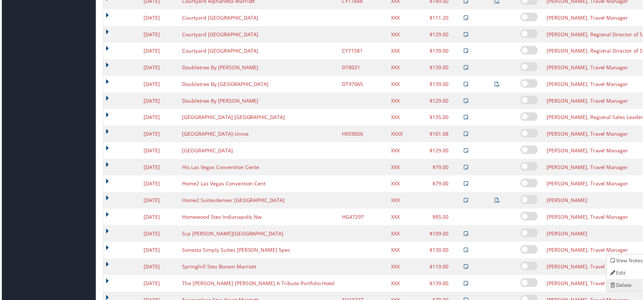 This screenshot has height=300, width=644. I want to click on td: $130.00, so click(440, 252).